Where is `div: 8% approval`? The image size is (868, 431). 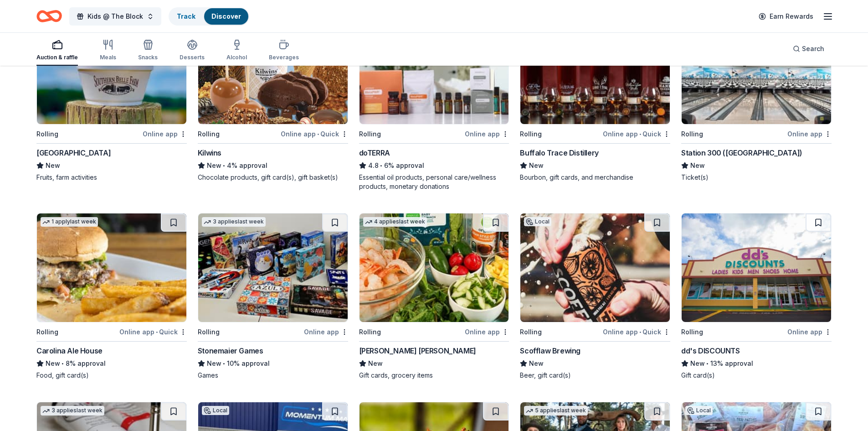
div: 8% approval is located at coordinates (112, 364).